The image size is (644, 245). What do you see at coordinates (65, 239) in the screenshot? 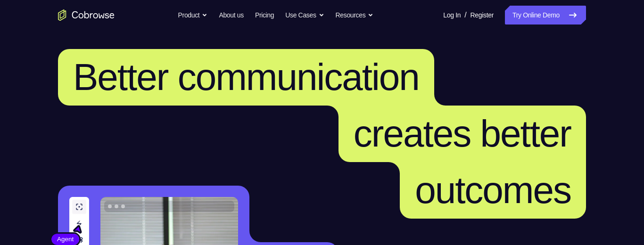
I see `span: Agent` at bounding box center [65, 239].